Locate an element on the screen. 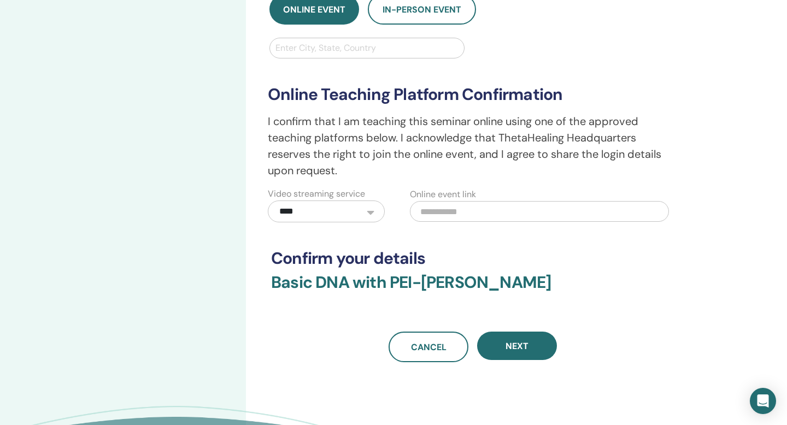 This screenshot has height=425, width=787. div: Open Intercom Messenger is located at coordinates (763, 401).